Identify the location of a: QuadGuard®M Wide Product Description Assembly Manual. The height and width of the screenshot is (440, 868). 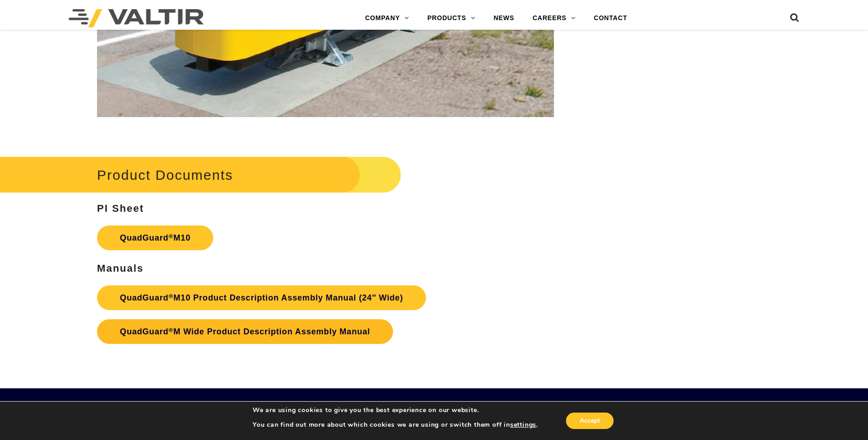
(245, 332).